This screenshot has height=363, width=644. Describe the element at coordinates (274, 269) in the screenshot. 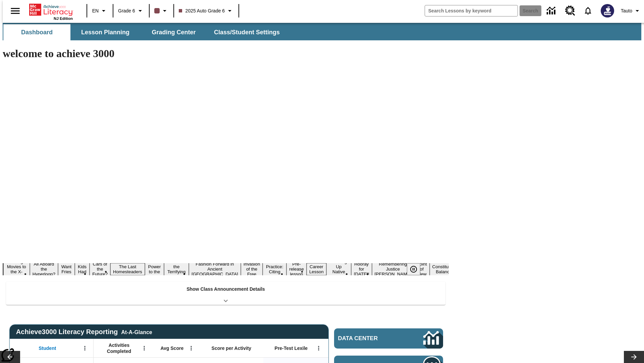

I see `button: Slide 11 Mixed Practice: Citing Evidence` at that location.